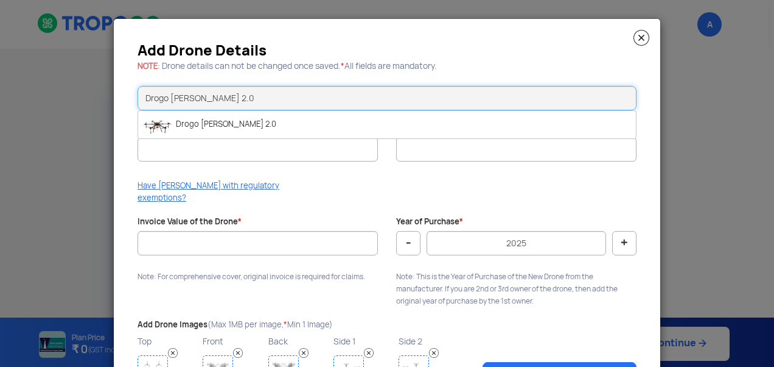 Image resolution: width=774 pixels, height=367 pixels. What do you see at coordinates (430, 341) in the screenshot?
I see `p: Side 2` at bounding box center [430, 341].